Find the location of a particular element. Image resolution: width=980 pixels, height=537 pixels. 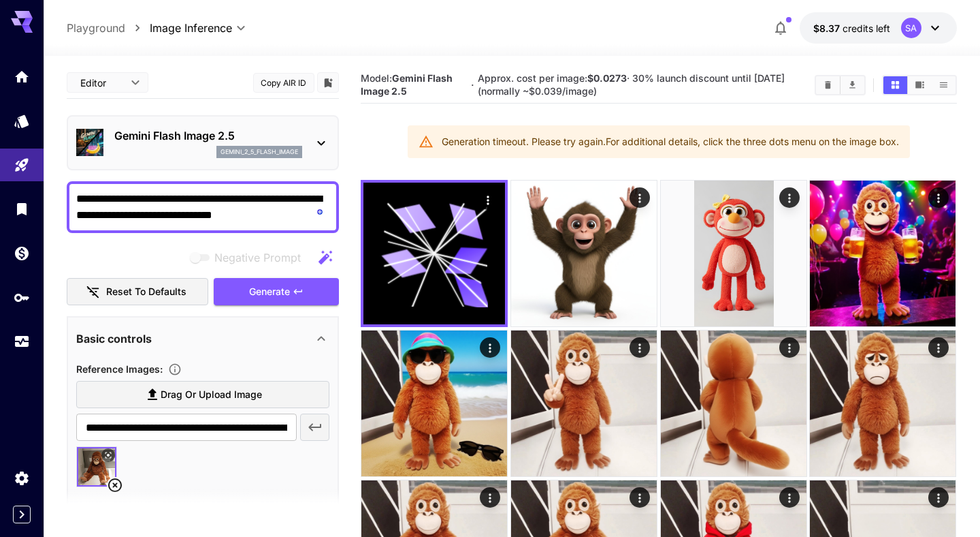

button: Expand sidebar is located at coordinates (22, 514).